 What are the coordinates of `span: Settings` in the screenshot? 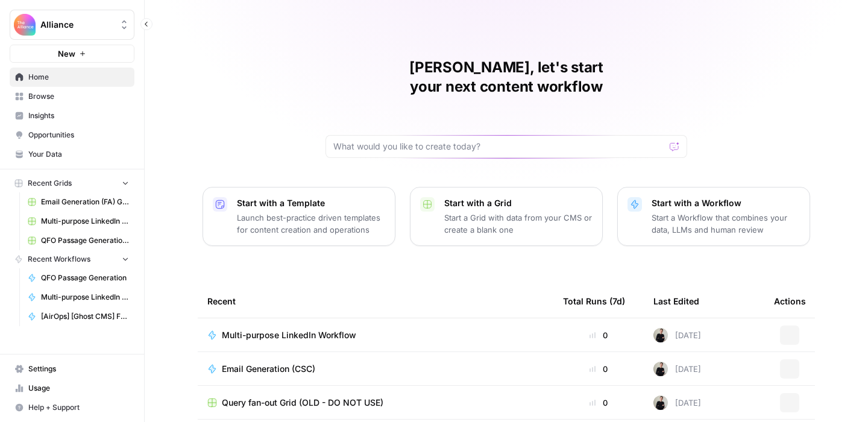 It's located at (79, 369).